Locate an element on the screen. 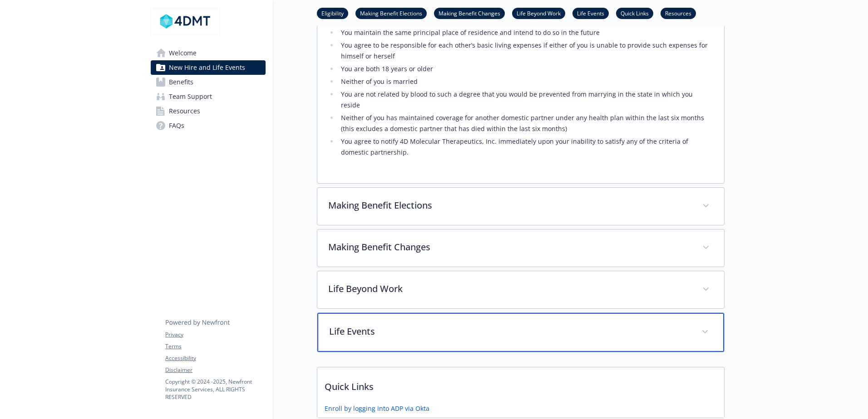  a: Making Benefit Changes is located at coordinates (469, 13).